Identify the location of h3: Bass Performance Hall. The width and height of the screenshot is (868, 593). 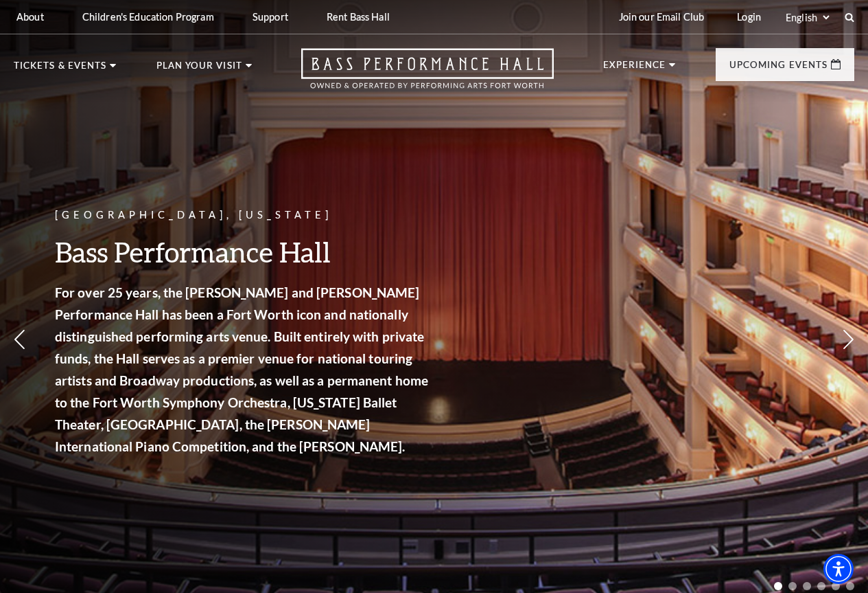
(243, 252).